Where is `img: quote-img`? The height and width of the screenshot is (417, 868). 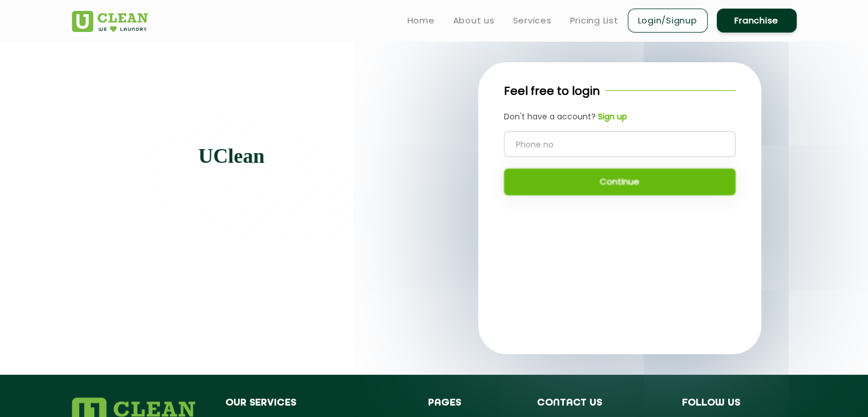
img: quote-img is located at coordinates (158, 118).